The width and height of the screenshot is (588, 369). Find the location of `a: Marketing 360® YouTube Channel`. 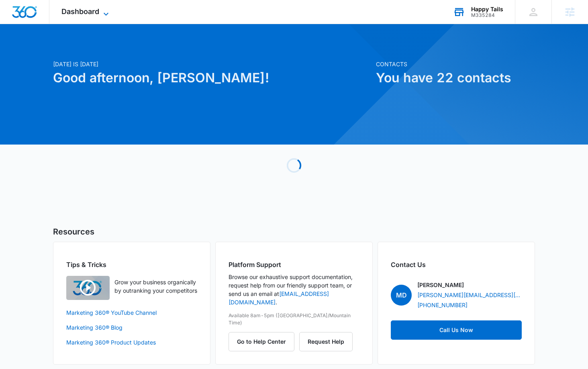

a: Marketing 360® YouTube Channel is located at coordinates (132, 312).